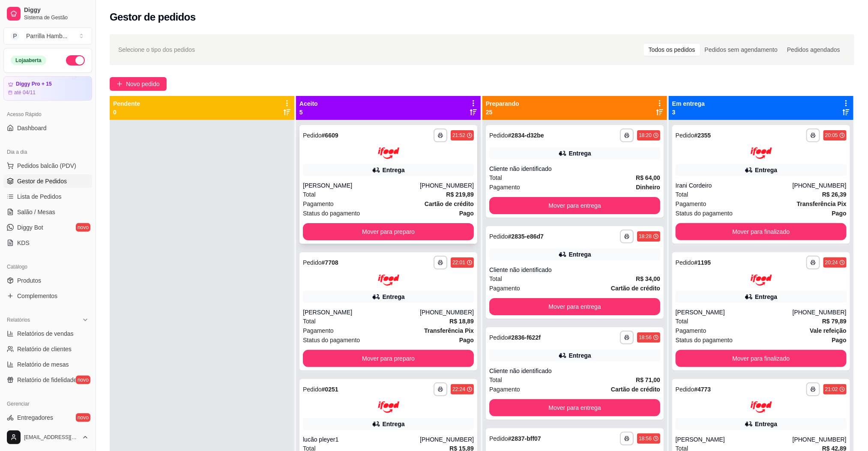 Image resolution: width=868 pixels, height=451 pixels. Describe the element at coordinates (48, 296) in the screenshot. I see `a: Complementos` at that location.